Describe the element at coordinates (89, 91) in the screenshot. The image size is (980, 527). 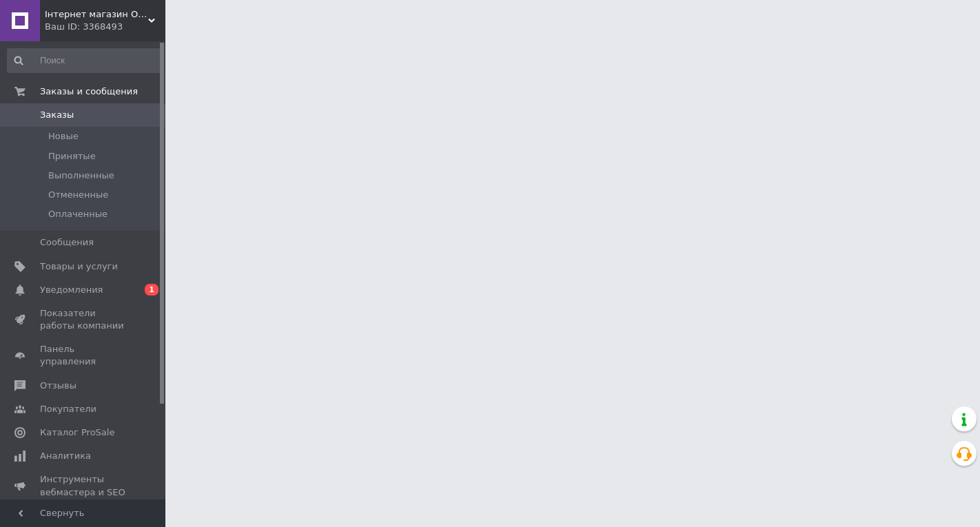
I see `span: Заказы и сообщения` at that location.